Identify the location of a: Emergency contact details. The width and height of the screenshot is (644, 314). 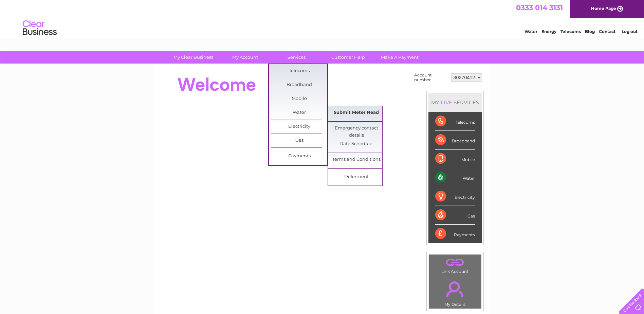
(356, 128).